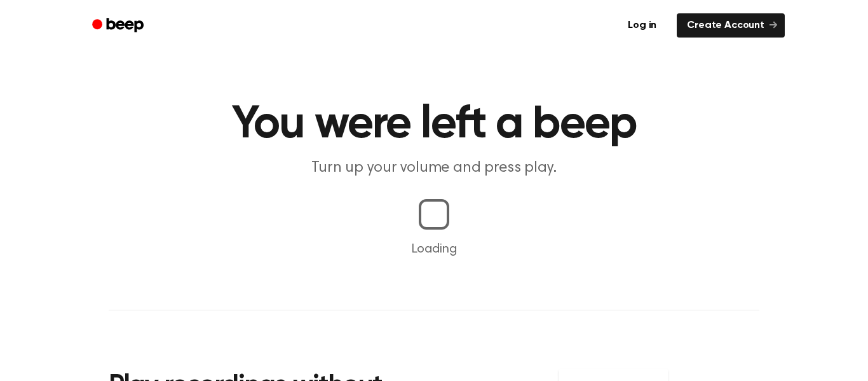  Describe the element at coordinates (642, 26) in the screenshot. I see `a: Log in` at that location.